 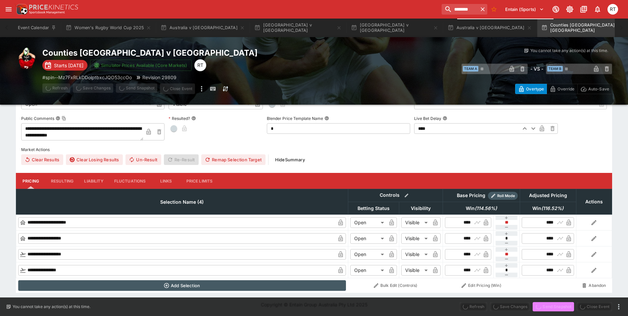 What do you see at coordinates (94, 159) in the screenshot?
I see `button: Clear Losing Results` at bounding box center [94, 159].